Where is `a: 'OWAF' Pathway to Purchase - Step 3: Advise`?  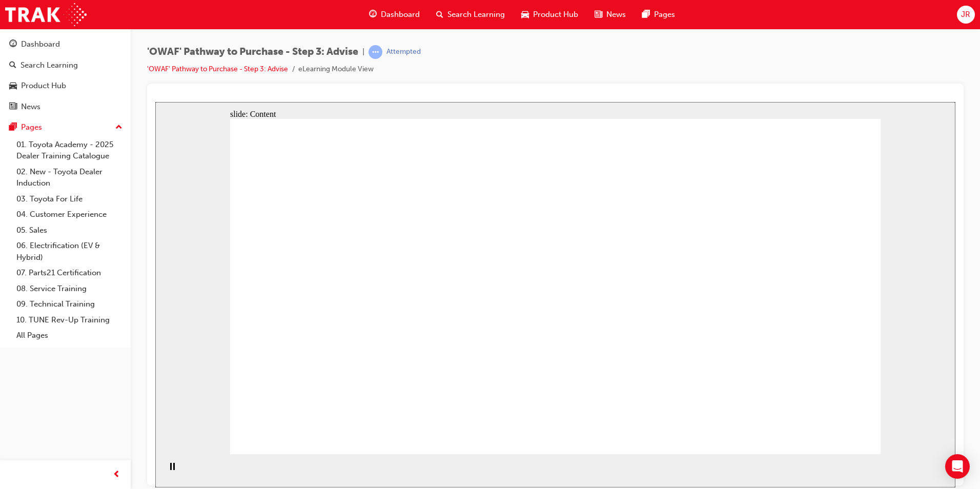
a: 'OWAF' Pathway to Purchase - Step 3: Advise is located at coordinates (217, 69).